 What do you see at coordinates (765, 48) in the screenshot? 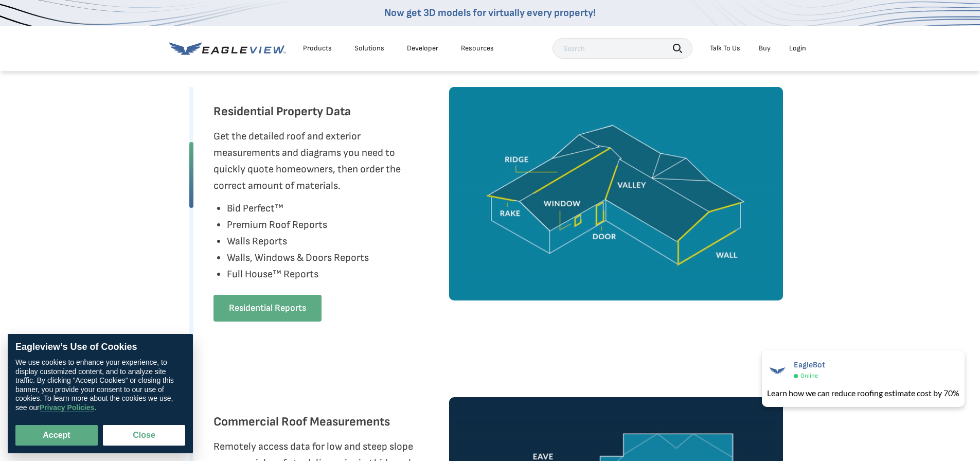
I see `a: Buy` at bounding box center [765, 48].